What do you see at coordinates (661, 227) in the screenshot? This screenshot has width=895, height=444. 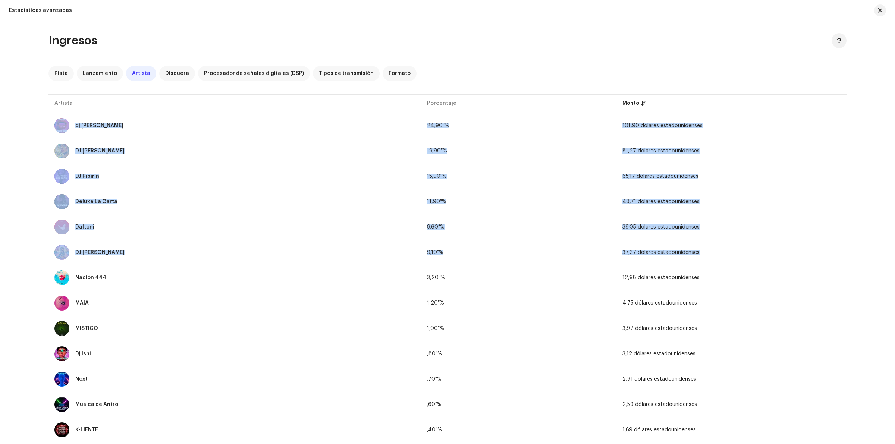 I see `font: 39,05 dólares estadounidenses` at bounding box center [661, 227].